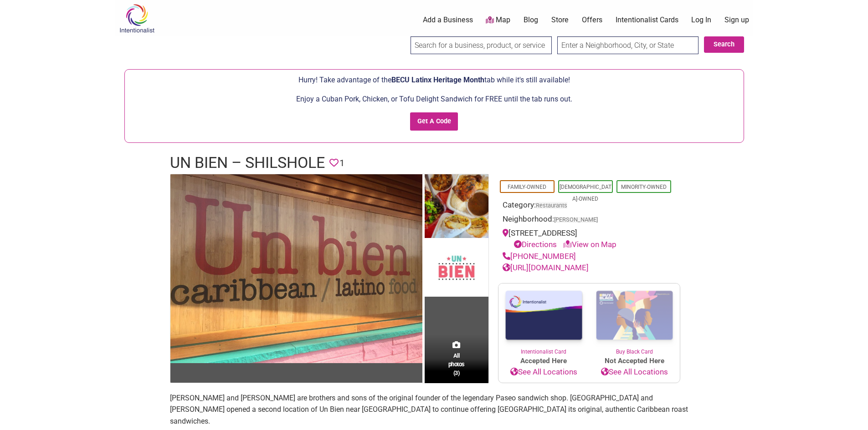  I want to click on p: Hurry! Take advantage of the tab while it's still available!, so click(434, 80).